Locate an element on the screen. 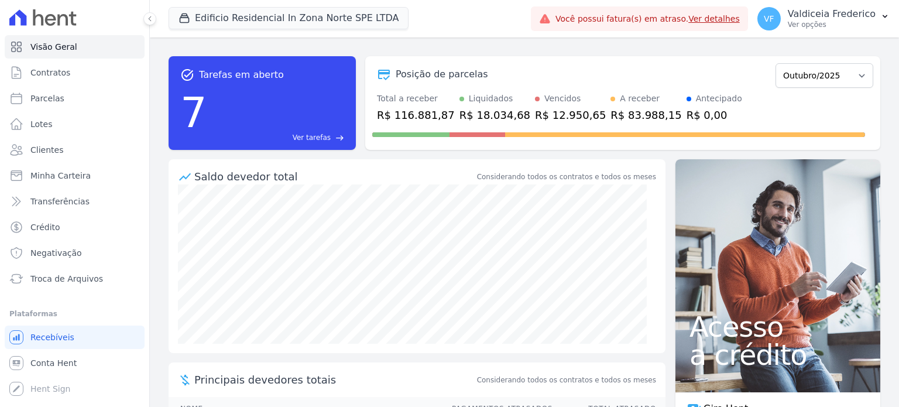 This screenshot has height=407, width=899. div: Saldo devedor total is located at coordinates (334, 176).